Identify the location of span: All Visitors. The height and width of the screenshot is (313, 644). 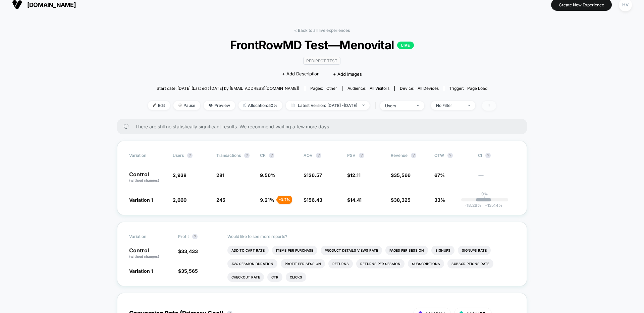
(379, 88).